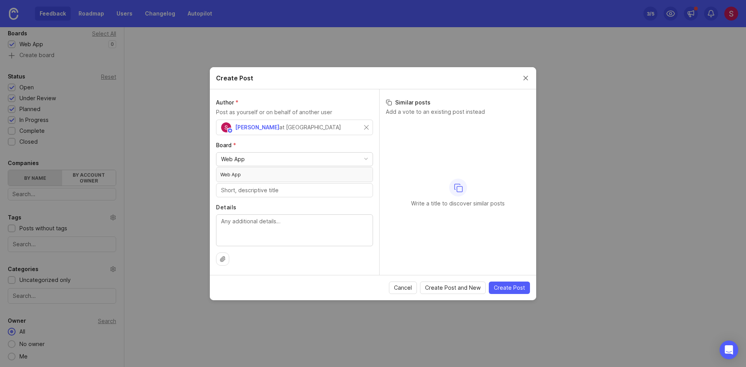 The image size is (746, 367). I want to click on span: Author (required), so click(227, 102).